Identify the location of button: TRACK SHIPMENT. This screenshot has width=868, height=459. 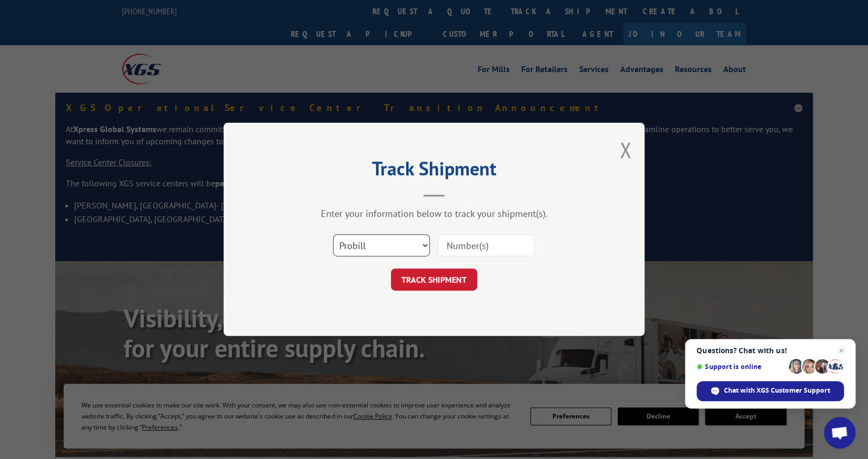
(434, 280).